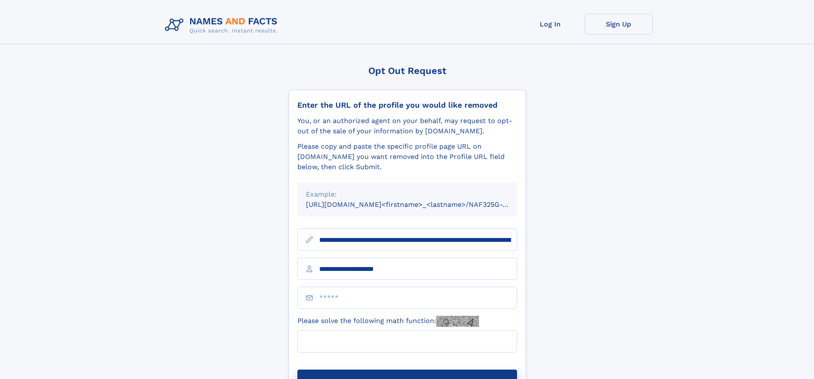 Image resolution: width=814 pixels, height=379 pixels. Describe the element at coordinates (407, 105) in the screenshot. I see `div: Enter the URL of the profile you would like removed` at that location.